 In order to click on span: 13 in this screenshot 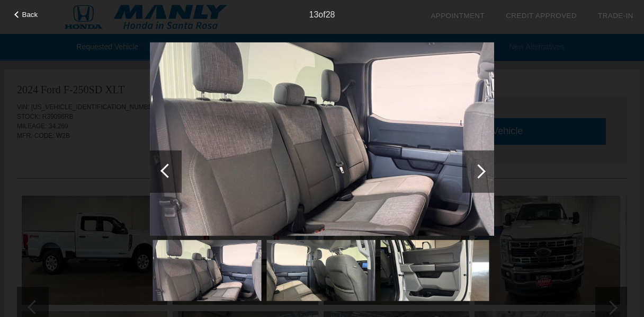, I will do `click(314, 14)`.